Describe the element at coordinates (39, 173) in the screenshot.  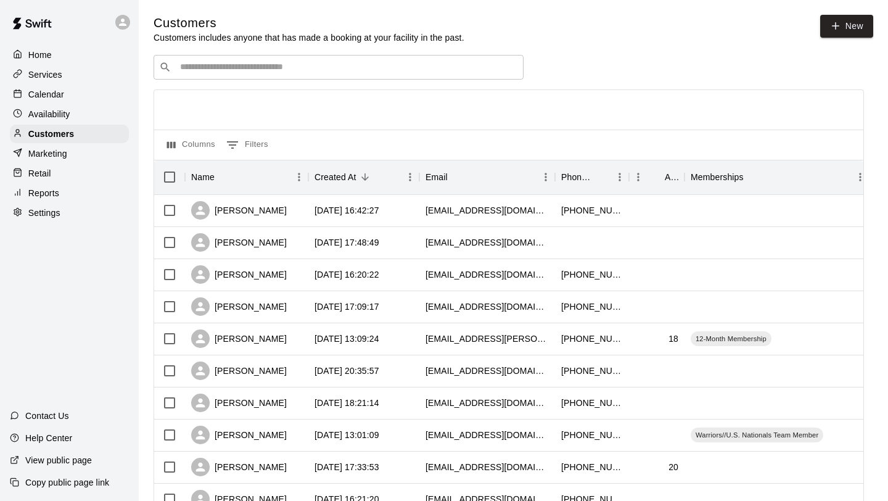
I see `p: Retail` at that location.